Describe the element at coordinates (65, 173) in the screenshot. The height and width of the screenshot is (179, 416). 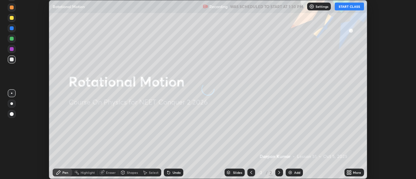
I see `div: Pen` at that location.